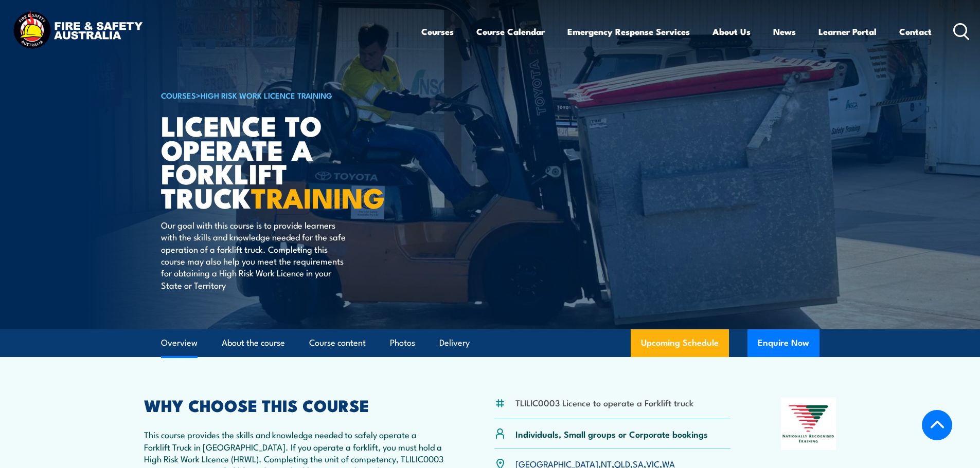 The image size is (980, 468). Describe the element at coordinates (605, 402) in the screenshot. I see `li: TLILIC0003 Licence to operate a Forklift truck` at that location.